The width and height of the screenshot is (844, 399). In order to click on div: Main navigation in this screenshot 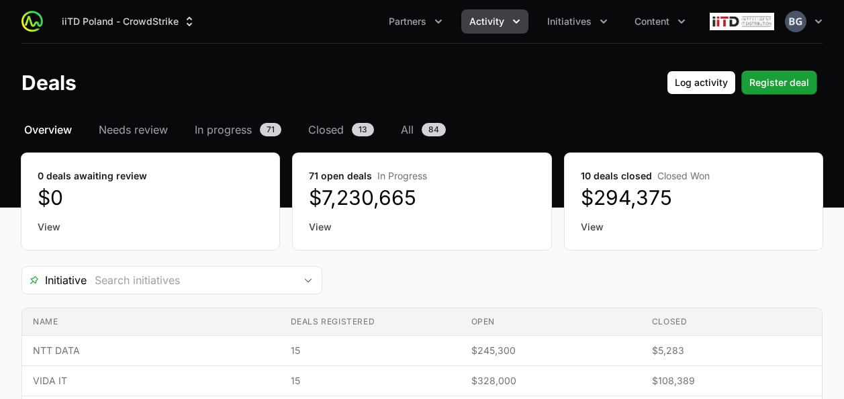, I will do `click(368, 21)`.